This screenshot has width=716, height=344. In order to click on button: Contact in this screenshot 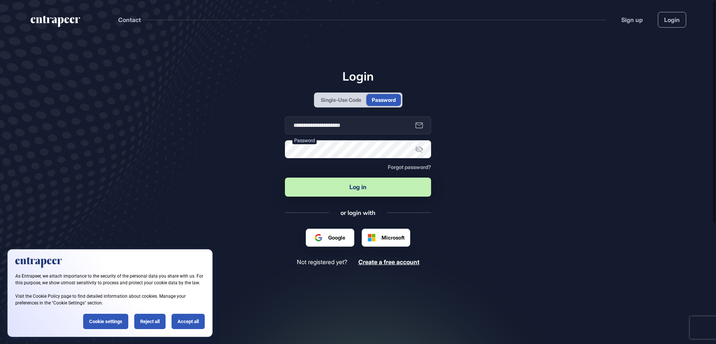, I will do `click(129, 20)`.